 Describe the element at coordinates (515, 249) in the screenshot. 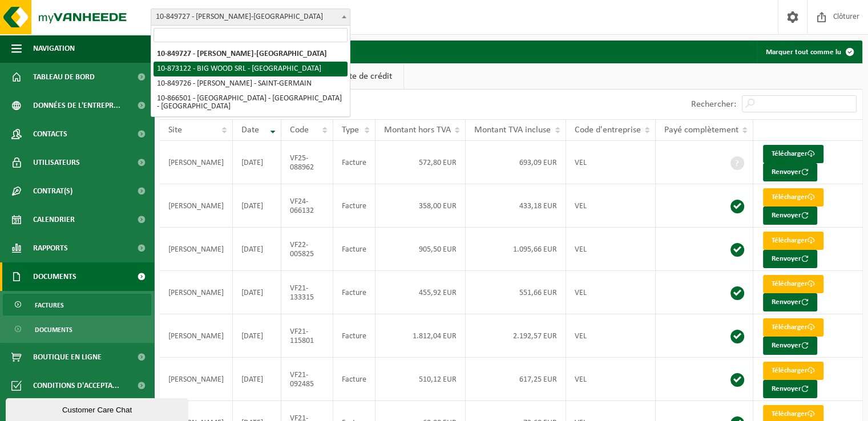

I see `td: 1.095,66 EUR` at that location.